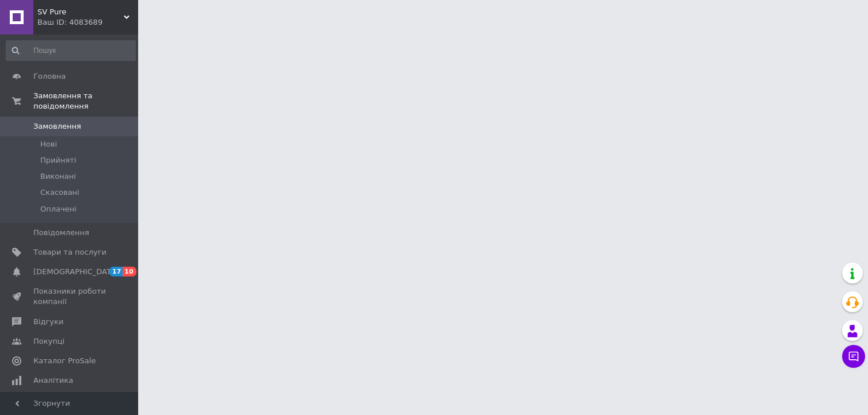  Describe the element at coordinates (58, 177) in the screenshot. I see `span: Виконані` at that location.